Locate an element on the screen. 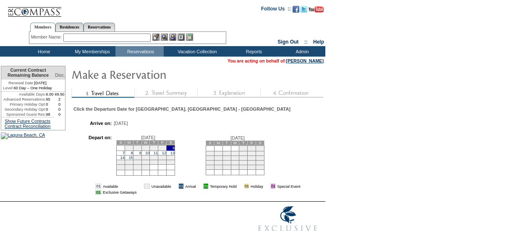 Image resolution: width=531 pixels, height=231 pixels. td: Exclusive Getaways is located at coordinates (120, 193).